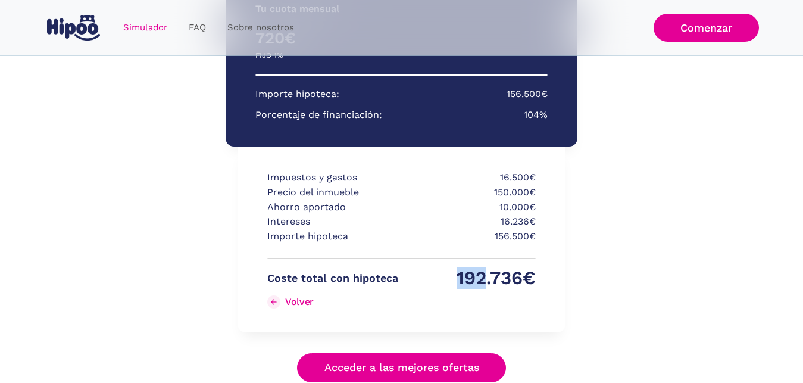 The width and height of the screenshot is (803, 383). I want to click on p: Importe hipoteca, so click(333, 236).